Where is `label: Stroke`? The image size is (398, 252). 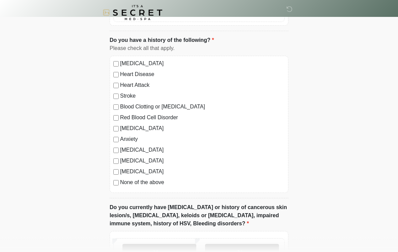 label: Stroke is located at coordinates (203, 96).